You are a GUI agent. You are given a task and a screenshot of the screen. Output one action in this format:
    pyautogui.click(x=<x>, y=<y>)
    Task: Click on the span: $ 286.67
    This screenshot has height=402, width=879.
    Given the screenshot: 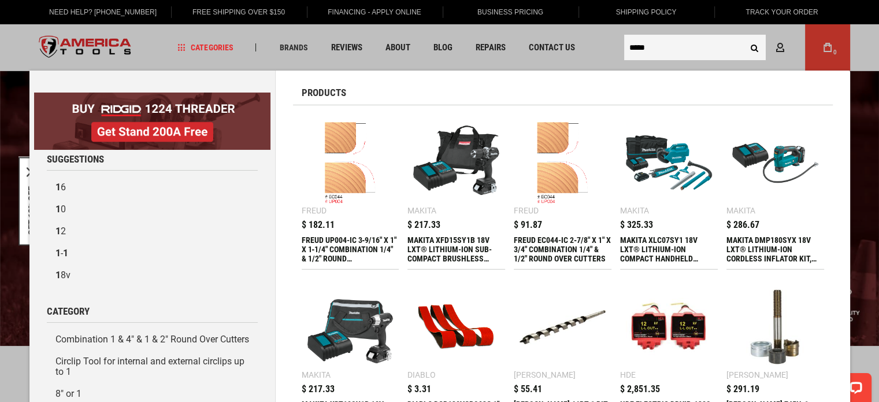 What is the action you would take?
    pyautogui.click(x=742, y=225)
    